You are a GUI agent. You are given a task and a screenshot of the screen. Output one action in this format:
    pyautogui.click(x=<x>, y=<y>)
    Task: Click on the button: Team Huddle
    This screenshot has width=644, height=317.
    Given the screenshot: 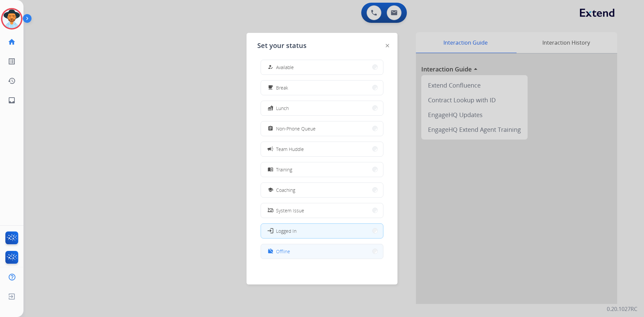 What is the action you would take?
    pyautogui.click(x=322, y=149)
    